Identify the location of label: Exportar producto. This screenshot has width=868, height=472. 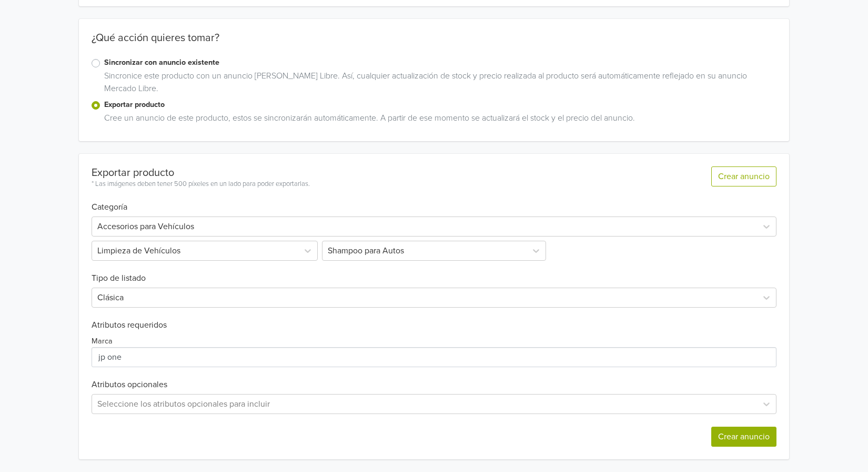
(440, 105).